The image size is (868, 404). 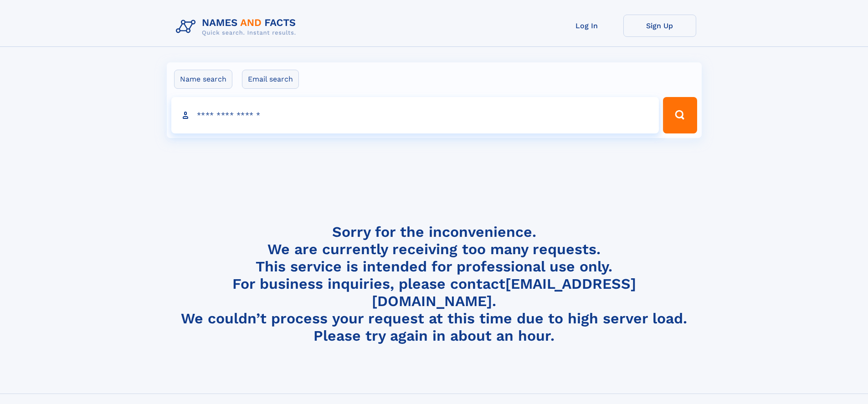 What do you see at coordinates (680, 115) in the screenshot?
I see `button: Search Button` at bounding box center [680, 115].